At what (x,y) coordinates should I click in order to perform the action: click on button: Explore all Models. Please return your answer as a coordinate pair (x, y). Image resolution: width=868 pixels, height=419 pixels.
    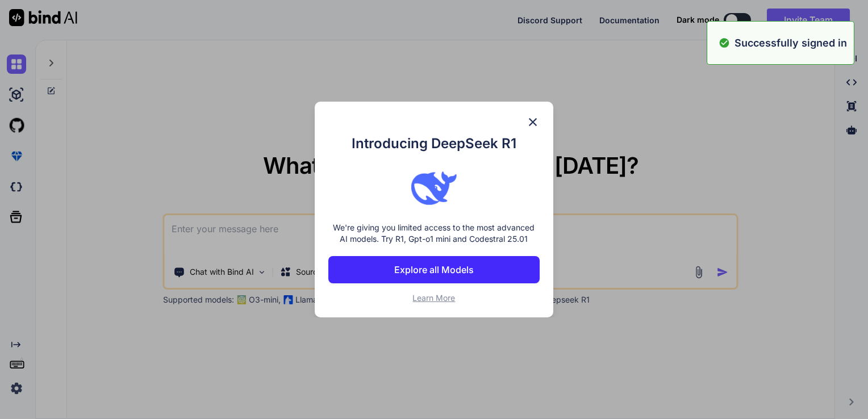
    Looking at the image, I should click on (434, 270).